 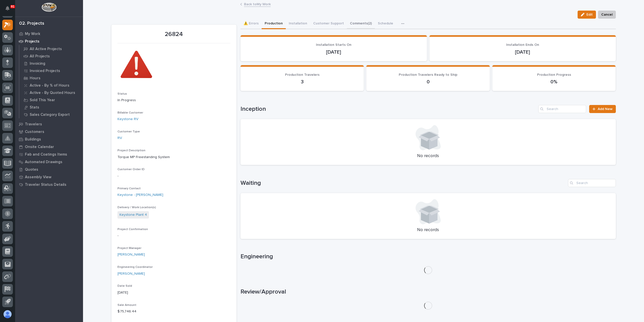 I want to click on p: All Projects, so click(x=40, y=57).